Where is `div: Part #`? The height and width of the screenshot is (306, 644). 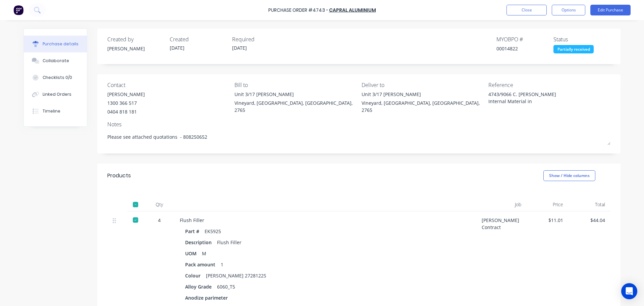 div: Part # is located at coordinates (195, 231).